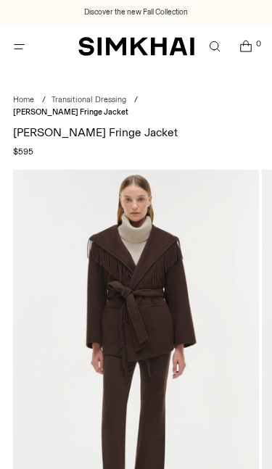 Image resolution: width=272 pixels, height=469 pixels. Describe the element at coordinates (135, 12) in the screenshot. I see `h3: Discover the new Fall Collection` at that location.